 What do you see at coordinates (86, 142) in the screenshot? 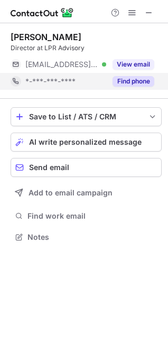
I see `button: AI write personalized message` at bounding box center [86, 142].